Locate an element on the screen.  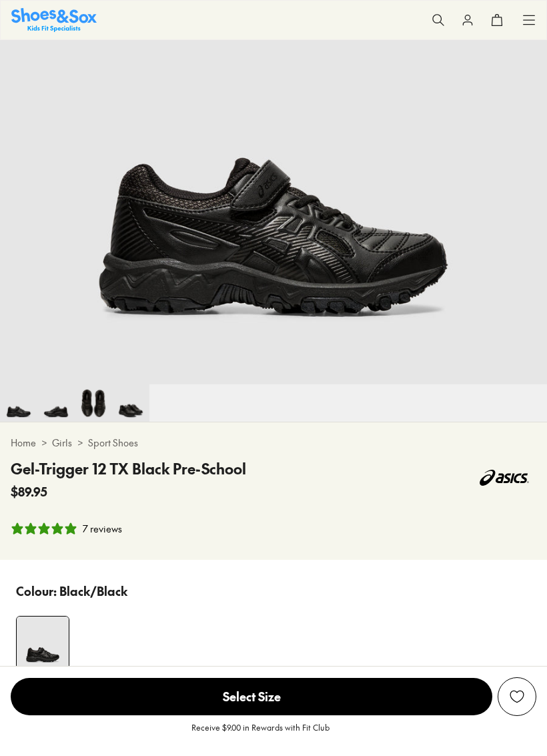
p: Black/Black is located at coordinates (93, 590).